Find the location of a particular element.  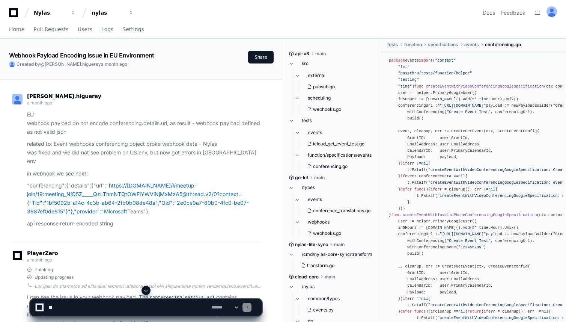

span: api-v3 is located at coordinates (302, 54).